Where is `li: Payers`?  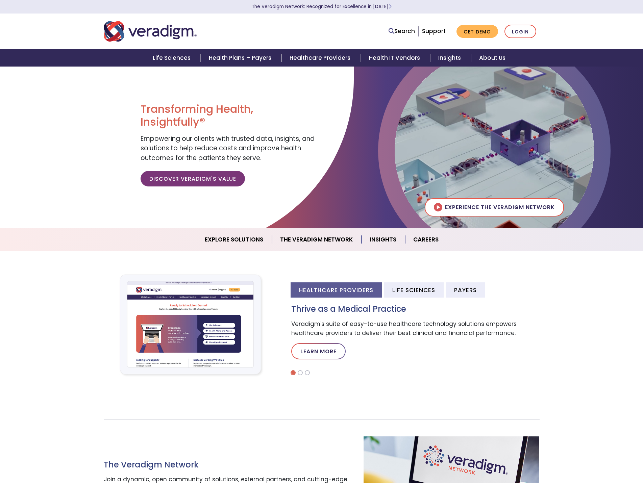
li: Payers is located at coordinates (466, 290).